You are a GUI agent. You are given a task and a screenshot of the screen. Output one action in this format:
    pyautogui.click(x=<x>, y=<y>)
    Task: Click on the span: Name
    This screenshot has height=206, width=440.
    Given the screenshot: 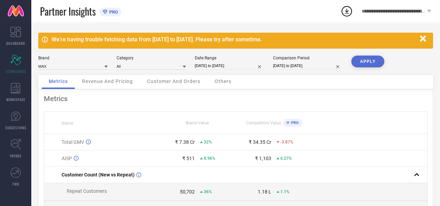 What is the action you would take?
    pyautogui.click(x=67, y=124)
    